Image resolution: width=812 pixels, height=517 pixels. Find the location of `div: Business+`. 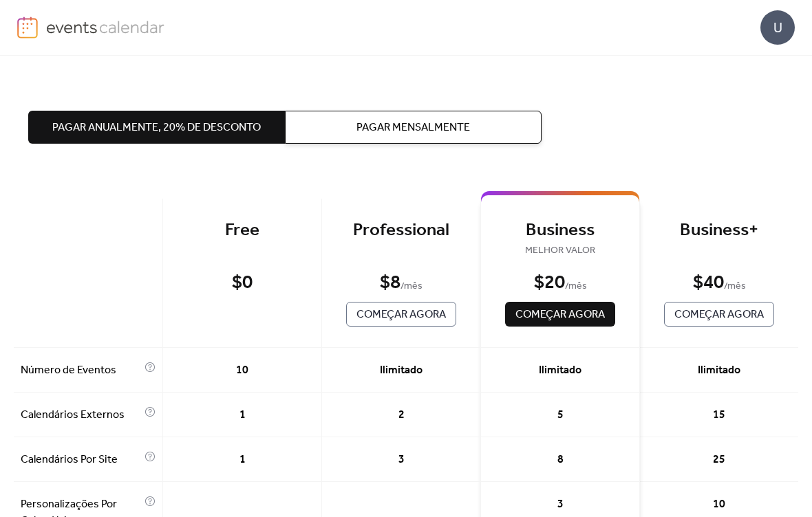

div: Business+ is located at coordinates (719, 230).